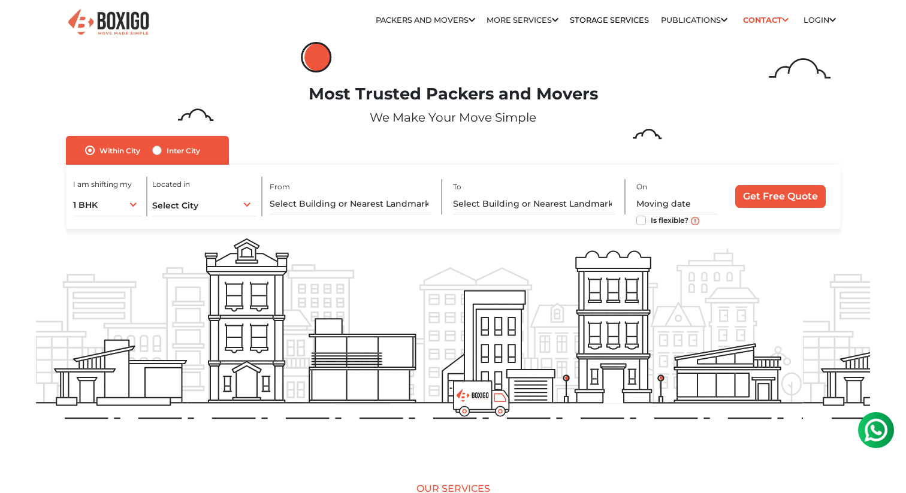 Image resolution: width=906 pixels, height=493 pixels. Describe the element at coordinates (24, 24) in the screenshot. I see `img: whatsapp-icon.svg` at that location.